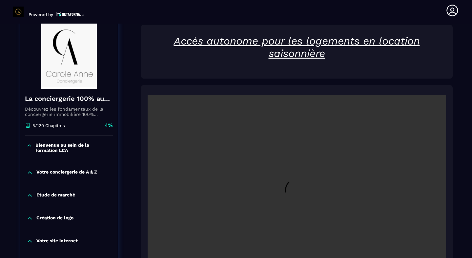 This screenshot has width=472, height=258. Describe the element at coordinates (56, 196) in the screenshot. I see `p: Etude de marché` at that location.